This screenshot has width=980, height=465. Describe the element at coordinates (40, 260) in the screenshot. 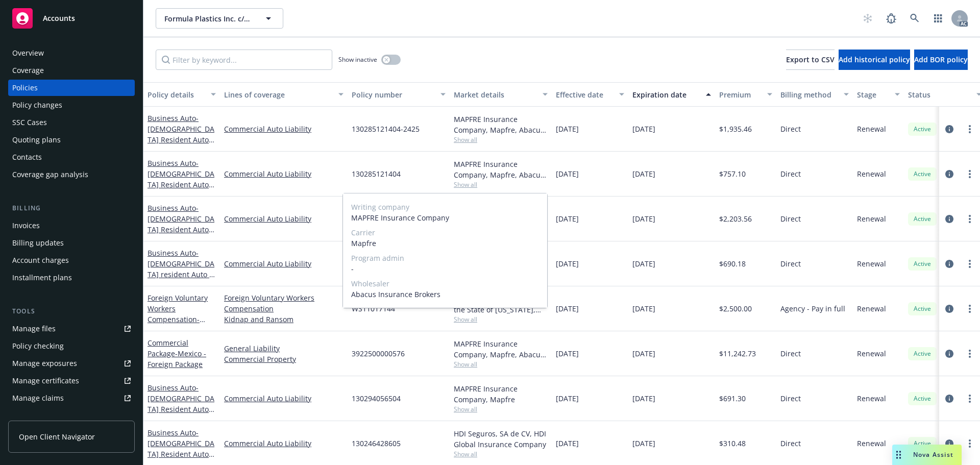

I see `div: Account charges` at that location.